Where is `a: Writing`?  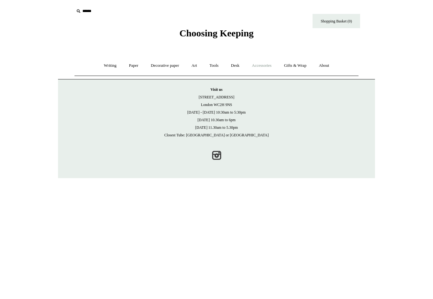
a: Writing is located at coordinates (110, 66).